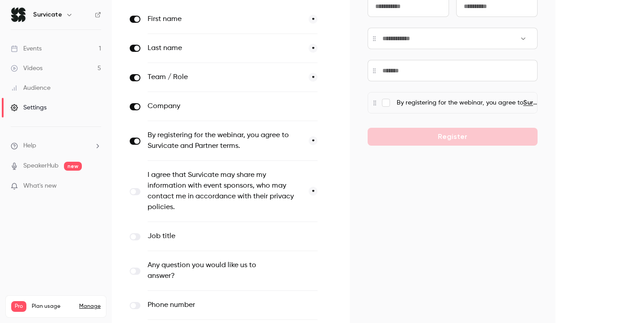  What do you see at coordinates (18, 307) in the screenshot?
I see `span: Pro` at bounding box center [18, 307].